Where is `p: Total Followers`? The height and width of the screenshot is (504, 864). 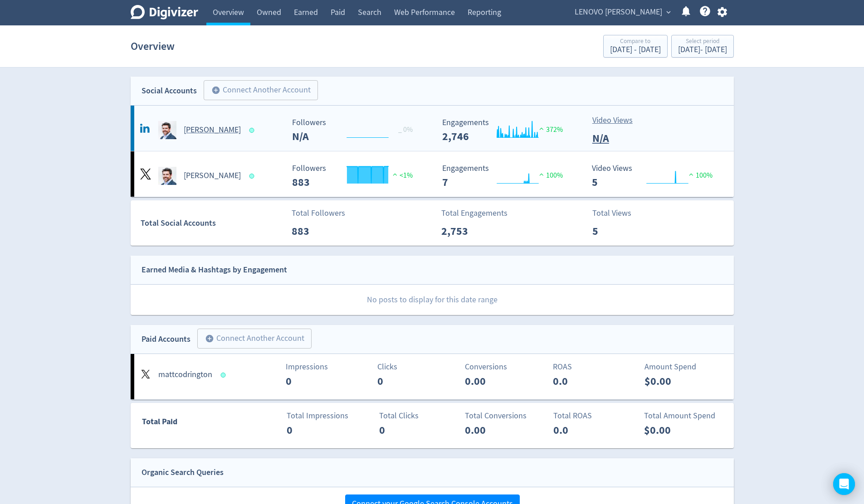
p: Total Followers is located at coordinates (318, 213).